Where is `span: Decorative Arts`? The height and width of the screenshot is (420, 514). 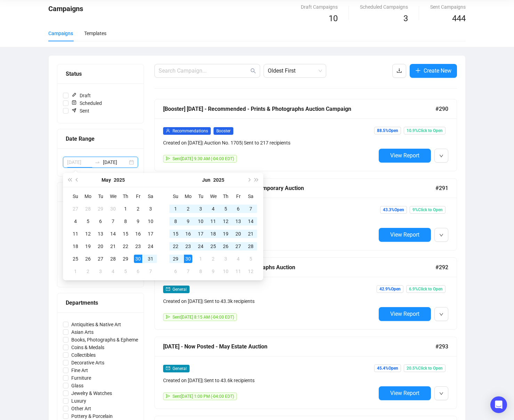
span: Decorative Arts is located at coordinates (88, 363).